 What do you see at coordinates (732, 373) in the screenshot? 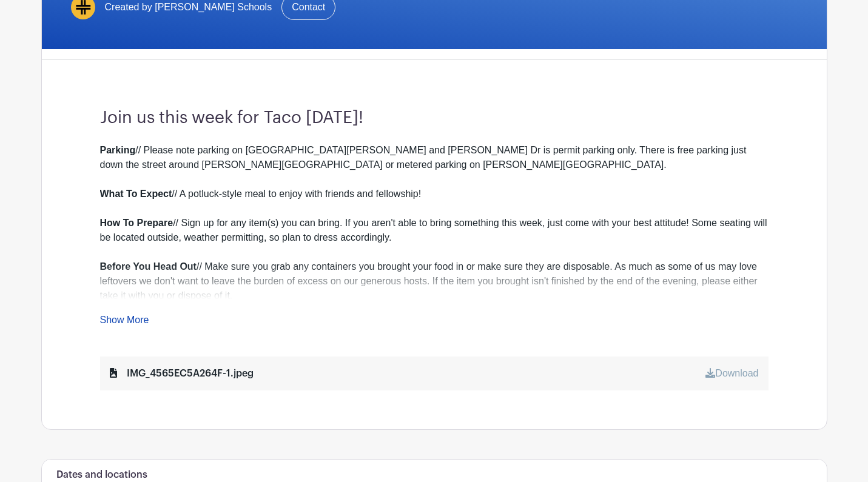
I see `a: Download` at bounding box center [732, 373].